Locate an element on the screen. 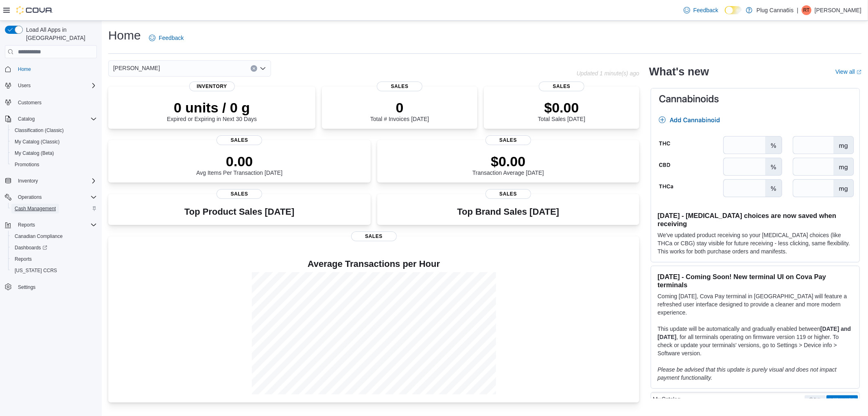 The height and width of the screenshot is (416, 868). a: Cash Management is located at coordinates (35, 208).